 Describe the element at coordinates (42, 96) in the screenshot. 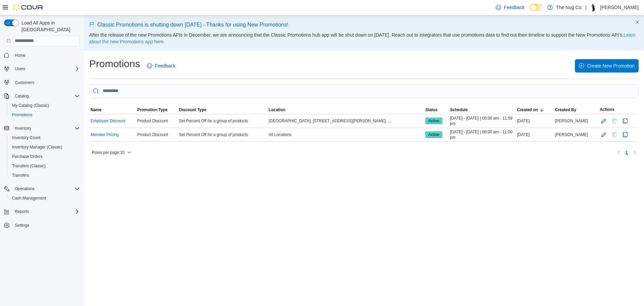

I see `button: Catalog` at that location.